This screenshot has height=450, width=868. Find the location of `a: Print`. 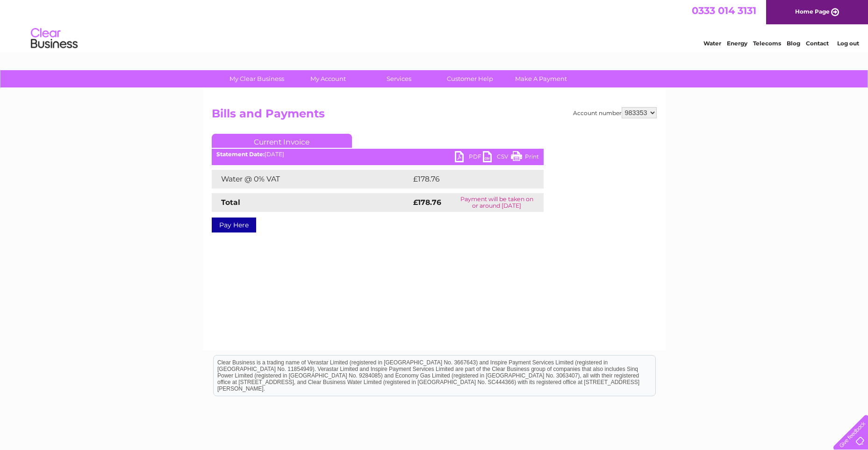

a: Print is located at coordinates (525, 158).